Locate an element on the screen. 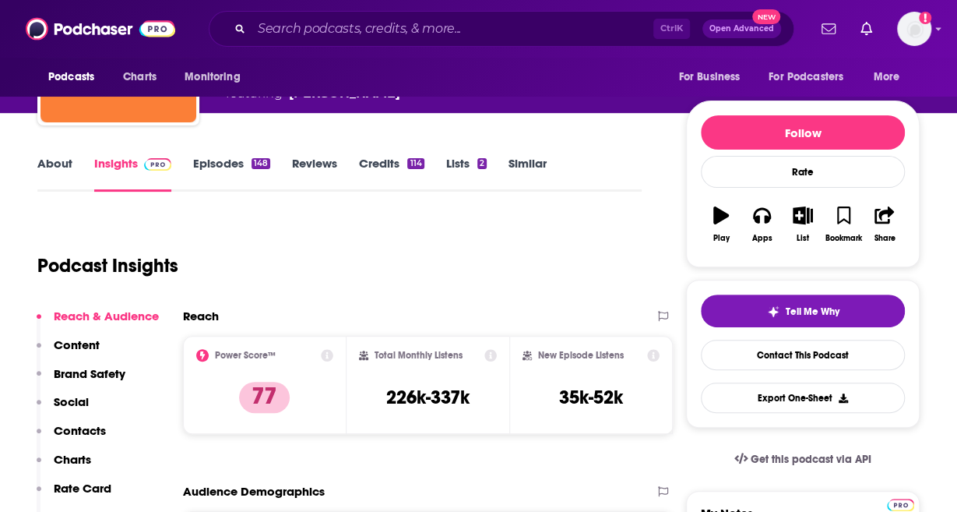 This screenshot has height=512, width=957. a: Pro website is located at coordinates (900, 503).